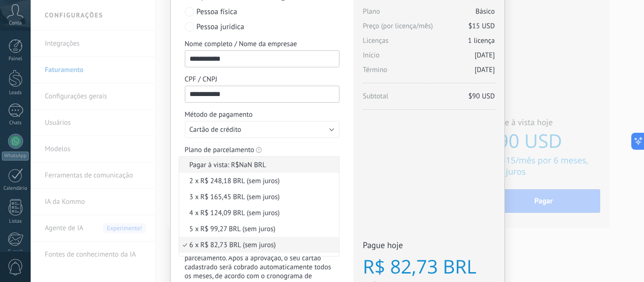 Image resolution: width=644 pixels, height=282 pixels. What do you see at coordinates (429, 14) in the screenshot?
I see `span: Plano` at bounding box center [429, 14].